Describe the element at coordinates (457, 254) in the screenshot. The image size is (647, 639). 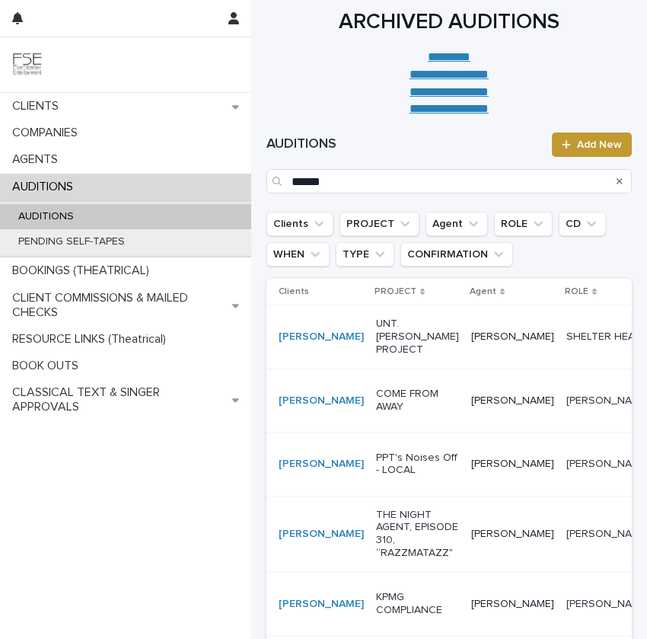
I see `button: CONFIRMATION` at that location.